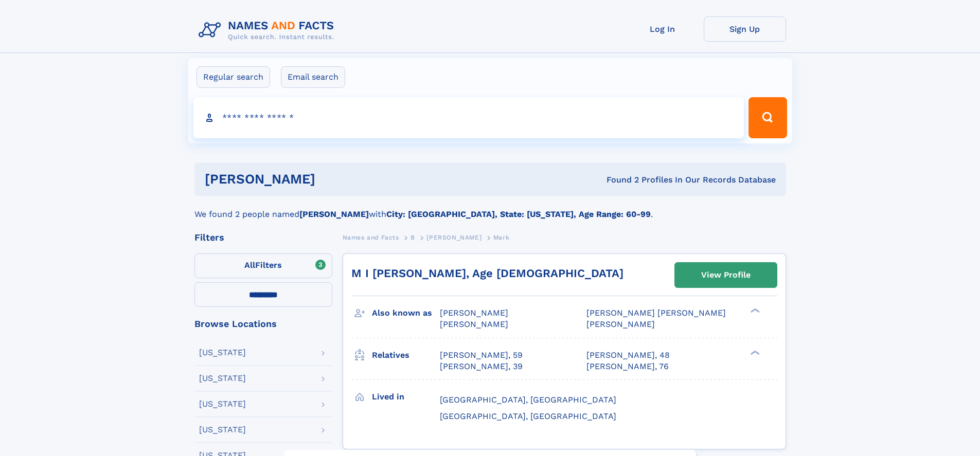 The height and width of the screenshot is (456, 980). What do you see at coordinates (726, 275) in the screenshot?
I see `a: View Profile` at bounding box center [726, 275].